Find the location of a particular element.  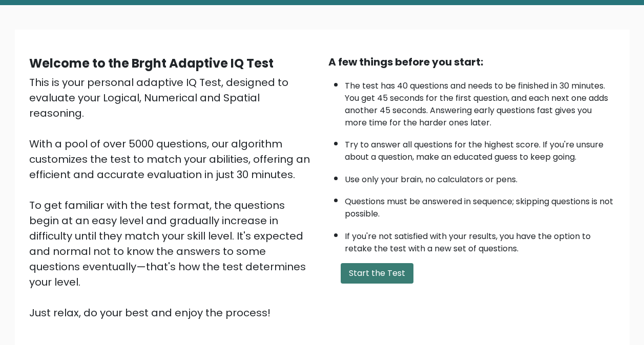

li: If you're not satisfied with your results, you have the option to retake the test with a new set ... is located at coordinates (480, 241).